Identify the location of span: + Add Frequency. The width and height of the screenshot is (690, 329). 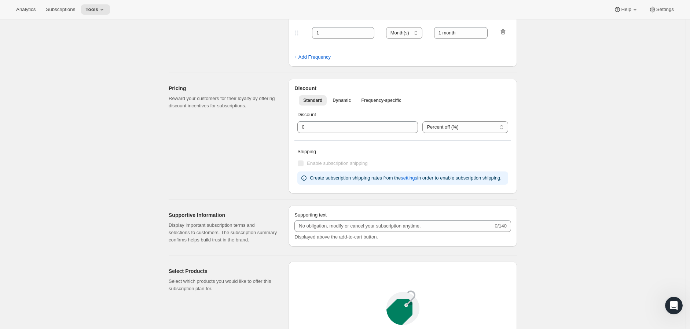
(312, 57).